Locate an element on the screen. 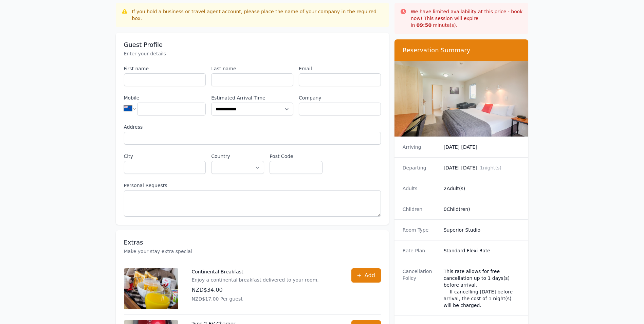 The image size is (644, 324). dt: Rate Plan is located at coordinates (420, 251).